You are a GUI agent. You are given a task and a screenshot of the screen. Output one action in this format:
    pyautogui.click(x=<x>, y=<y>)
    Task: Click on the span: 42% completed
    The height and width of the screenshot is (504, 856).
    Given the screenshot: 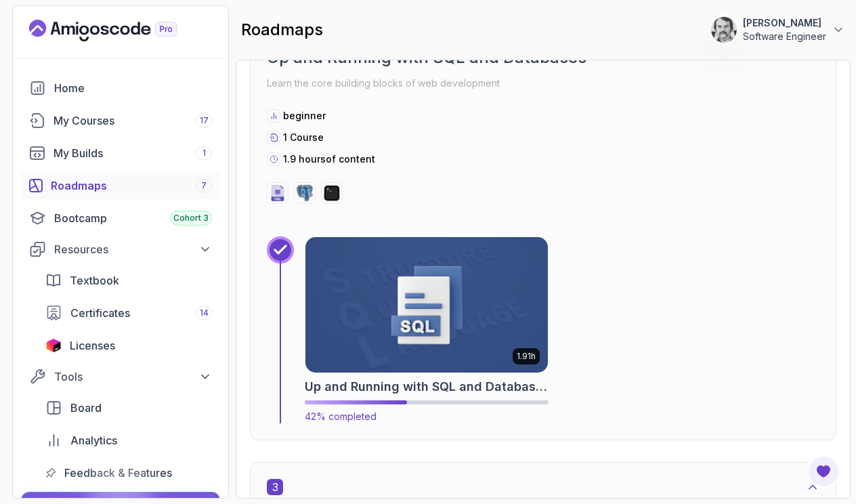 What is the action you would take?
    pyautogui.click(x=341, y=416)
    